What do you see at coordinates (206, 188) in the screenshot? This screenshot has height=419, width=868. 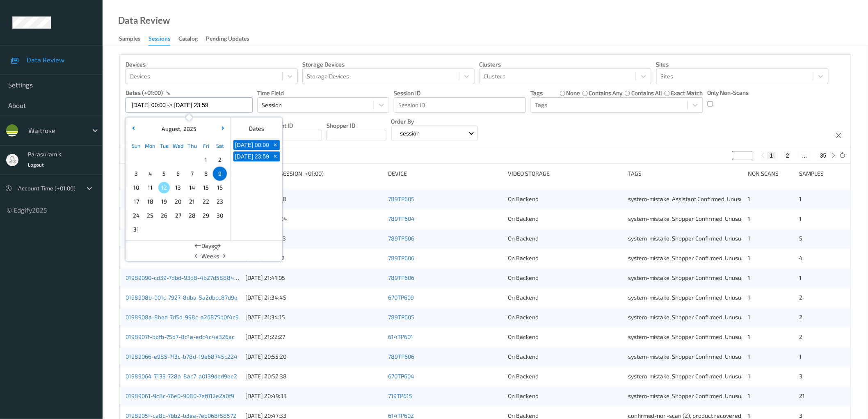 I see `div: Choose Friday August 15 of 2025` at bounding box center [206, 188].